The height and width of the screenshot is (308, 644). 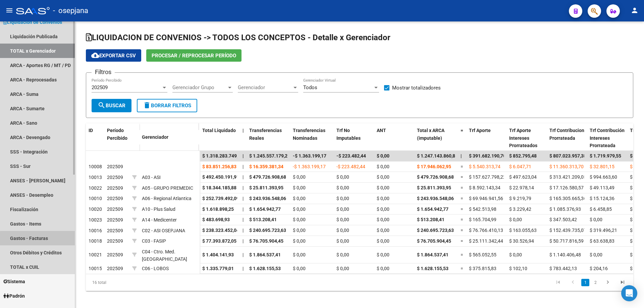 What do you see at coordinates (167, 199) in the screenshot?
I see `span: A06 - Regional Atlantica` at bounding box center [167, 199].